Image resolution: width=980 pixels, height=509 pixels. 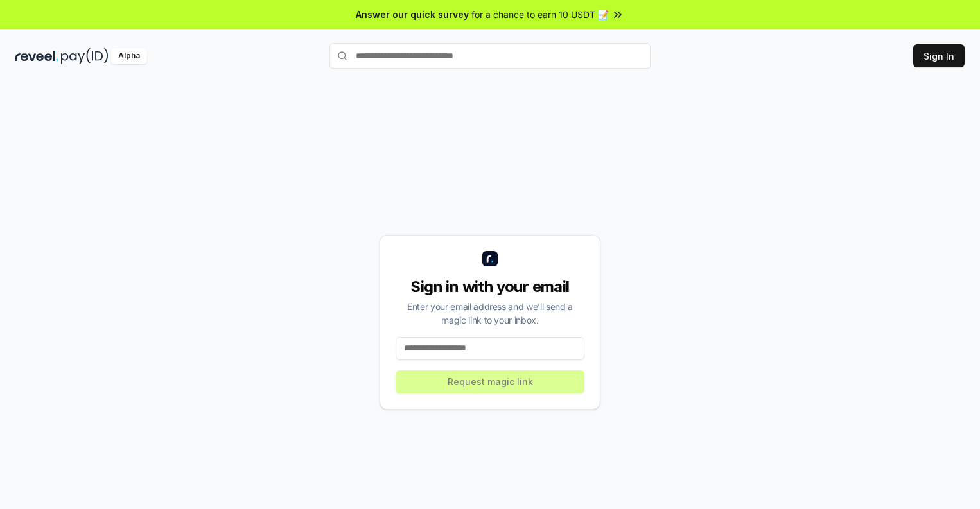 I want to click on div: Alpha, so click(x=129, y=56).